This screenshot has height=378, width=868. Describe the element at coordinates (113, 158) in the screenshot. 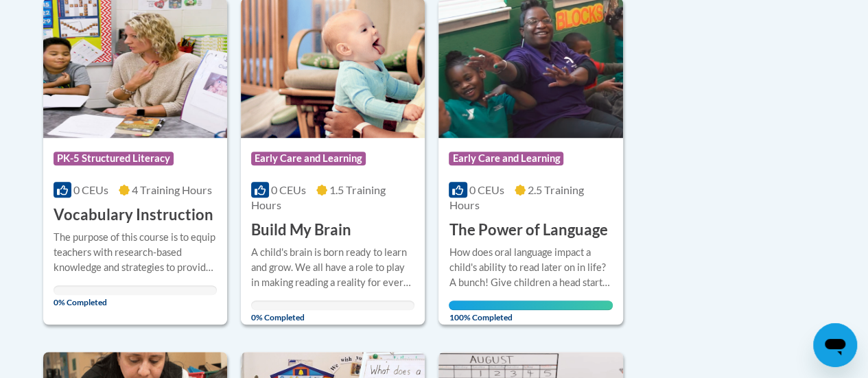

I see `span: PK-5 Structured Literacy` at that location.